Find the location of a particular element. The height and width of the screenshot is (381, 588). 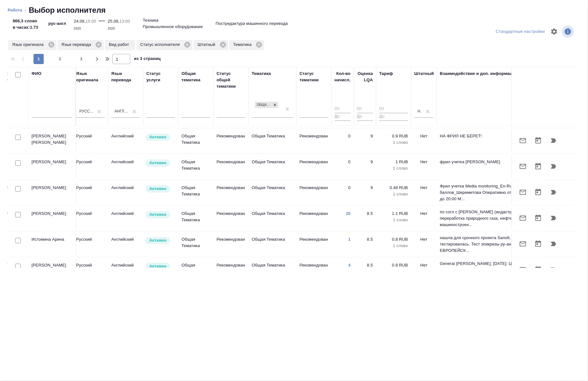

td: Истомина Арина is located at coordinates (52, 244).